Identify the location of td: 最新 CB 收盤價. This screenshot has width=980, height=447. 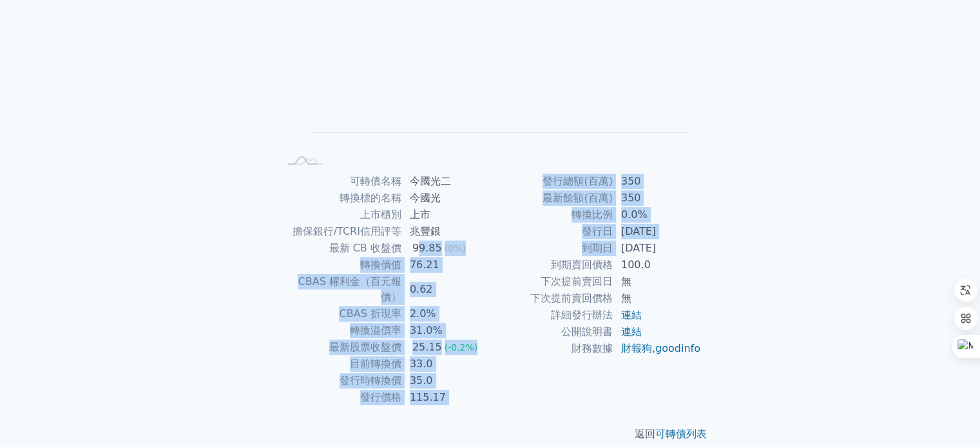
(340, 249).